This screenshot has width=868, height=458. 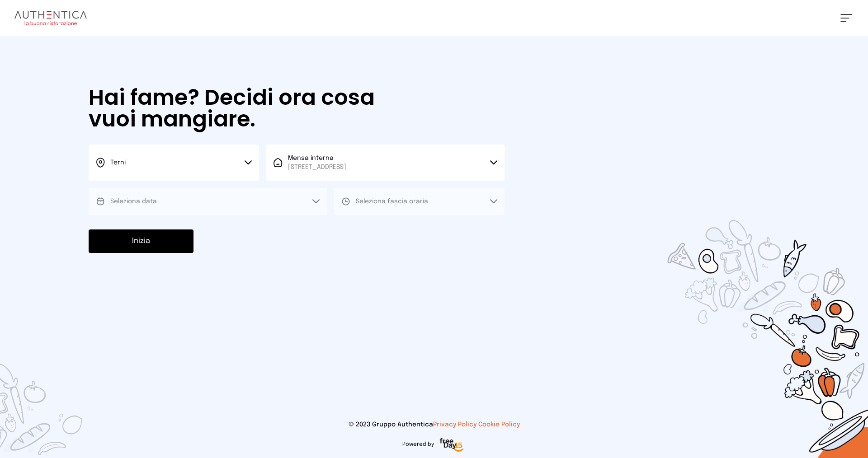 I want to click on a: Privacy Policy, so click(x=455, y=425).